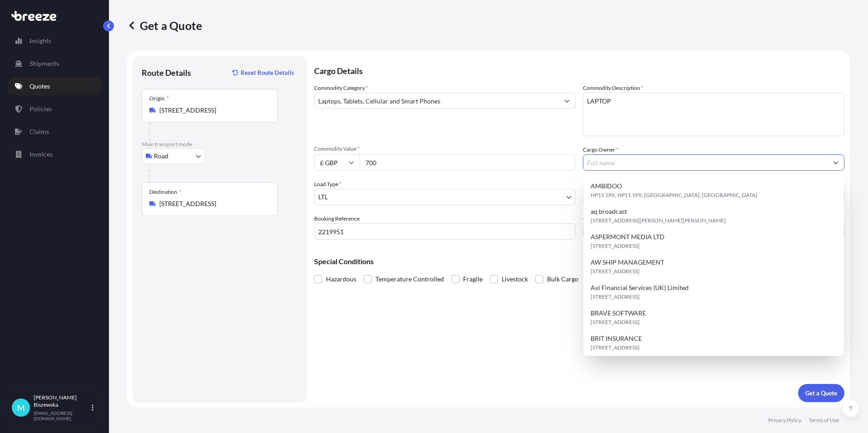 This screenshot has height=433, width=868. Describe the element at coordinates (166, 73) in the screenshot. I see `p: Route Details` at that location.